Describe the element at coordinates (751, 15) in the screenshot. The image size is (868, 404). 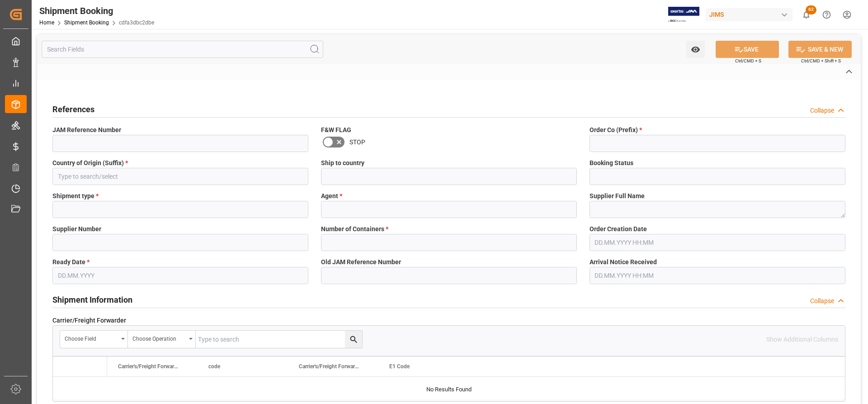
I see `button: JIMS` at that location.